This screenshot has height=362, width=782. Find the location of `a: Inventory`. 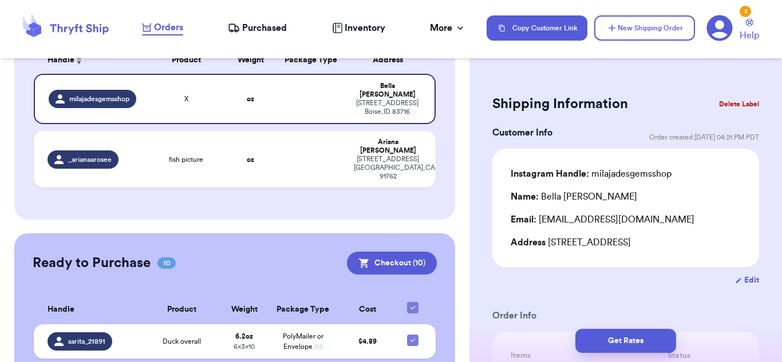

a: Inventory is located at coordinates (358, 28).